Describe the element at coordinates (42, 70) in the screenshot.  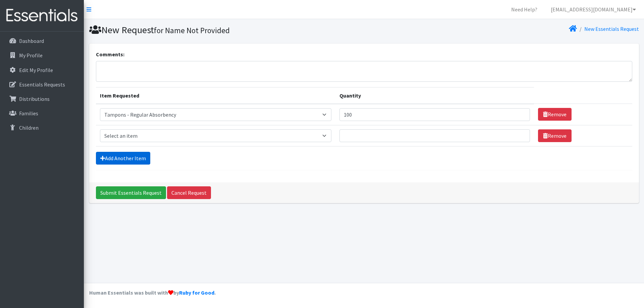
I see `a: Edit My Profile` at that location.